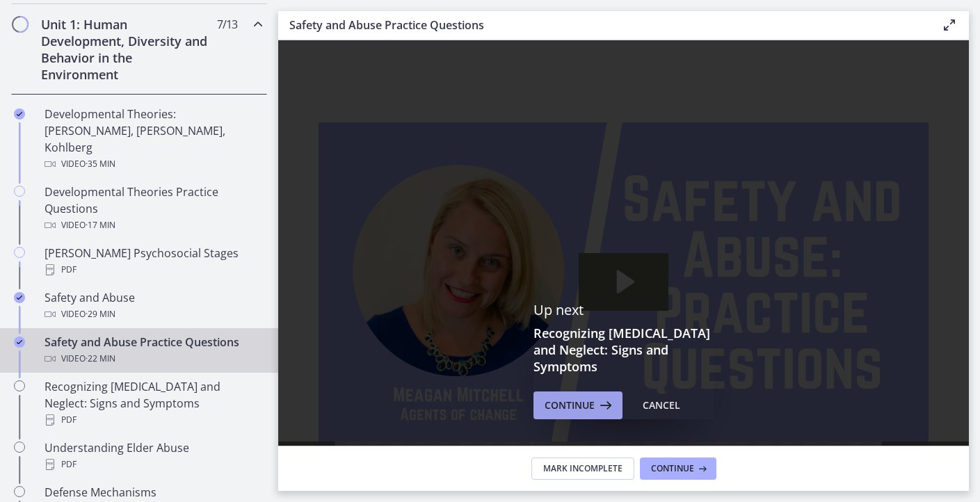  What do you see at coordinates (153, 456) in the screenshot?
I see `div: Understanding Elder Abuse` at bounding box center [153, 456].